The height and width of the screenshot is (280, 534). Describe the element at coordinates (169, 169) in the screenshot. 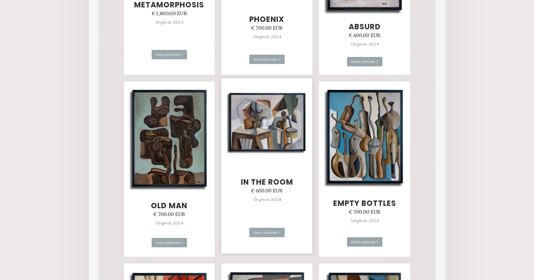

I see `a: Old man€ 700.00 EUROriginal, 2024more pictures >` at that location.